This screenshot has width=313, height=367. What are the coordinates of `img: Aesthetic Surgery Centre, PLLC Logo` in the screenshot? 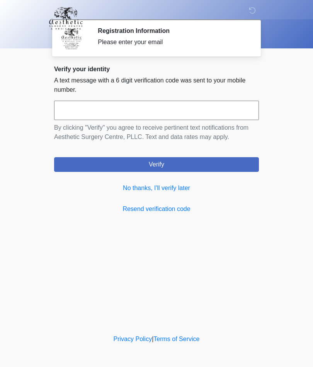 It's located at (66, 18).